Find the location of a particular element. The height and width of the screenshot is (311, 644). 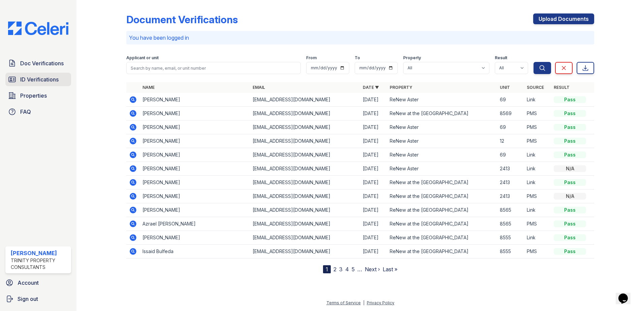

a: Next › is located at coordinates (372, 269).